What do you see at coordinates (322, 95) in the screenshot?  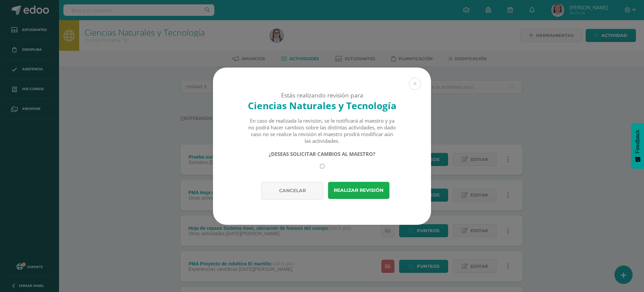 I see `div: Estás realizando revisión para` at bounding box center [322, 95].